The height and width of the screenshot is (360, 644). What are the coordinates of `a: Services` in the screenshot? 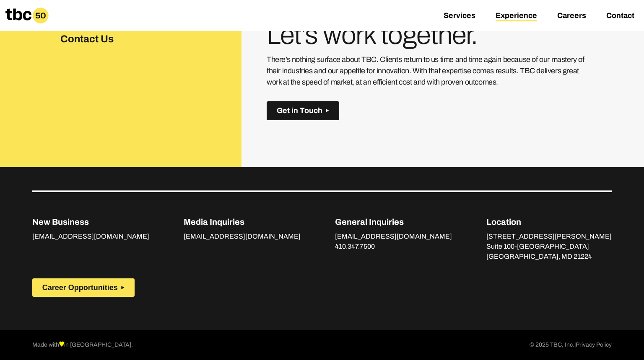 It's located at (459, 16).